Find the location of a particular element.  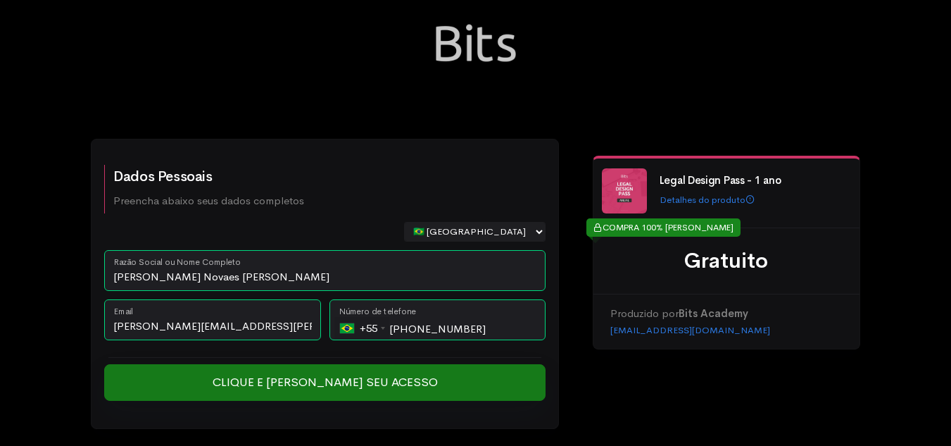

div: Gratuito is located at coordinates (727, 261).